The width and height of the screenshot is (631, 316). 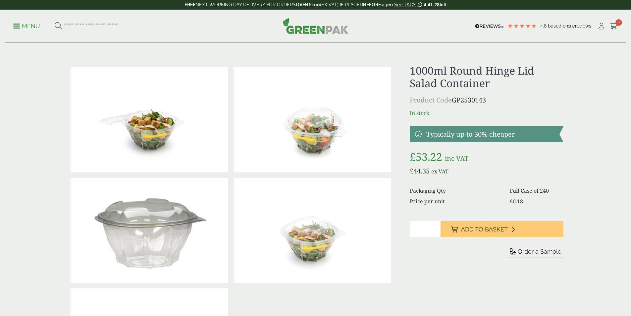 I want to click on strong: OVER £100, so click(x=308, y=5).